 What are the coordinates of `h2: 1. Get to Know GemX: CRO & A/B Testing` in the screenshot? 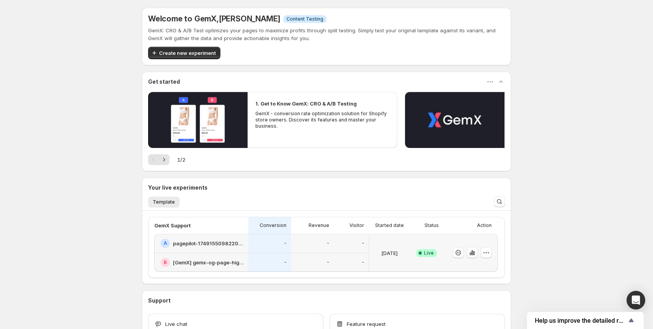 It's located at (306, 103).